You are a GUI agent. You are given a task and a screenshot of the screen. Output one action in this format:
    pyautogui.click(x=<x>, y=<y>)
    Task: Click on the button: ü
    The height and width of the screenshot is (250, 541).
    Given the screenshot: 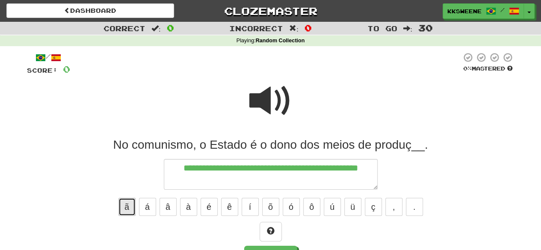 What is the action you would take?
    pyautogui.click(x=353, y=207)
    